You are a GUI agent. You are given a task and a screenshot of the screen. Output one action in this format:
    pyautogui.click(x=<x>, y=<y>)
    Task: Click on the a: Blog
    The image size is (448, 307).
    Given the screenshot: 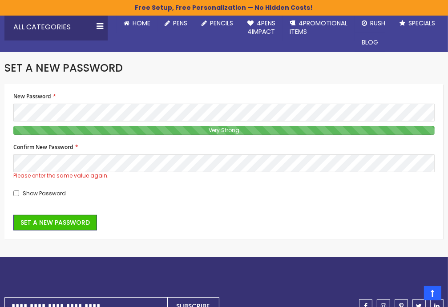 What is the action you would take?
    pyautogui.click(x=370, y=42)
    